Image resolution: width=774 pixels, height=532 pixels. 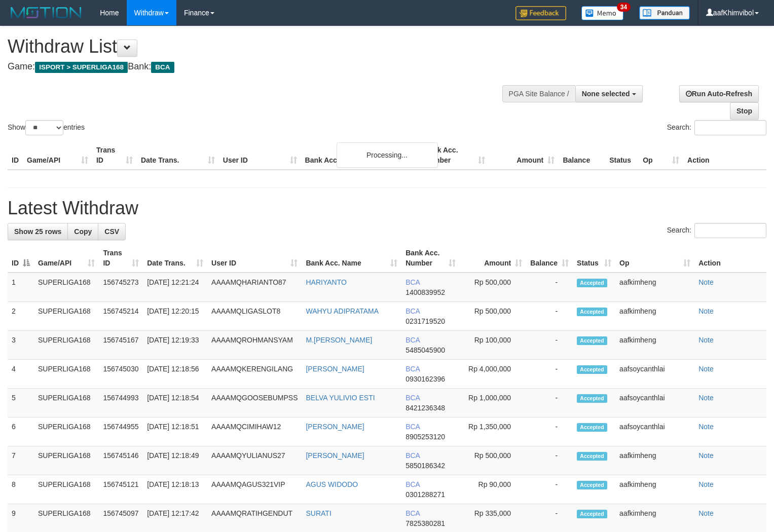 I want to click on a: Run Auto-Refresh, so click(x=719, y=93).